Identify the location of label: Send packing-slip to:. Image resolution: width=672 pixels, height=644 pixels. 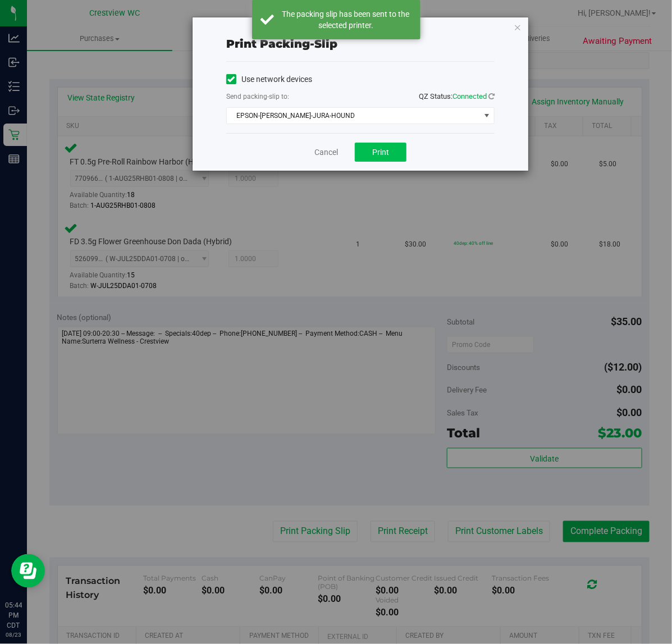
(258, 97).